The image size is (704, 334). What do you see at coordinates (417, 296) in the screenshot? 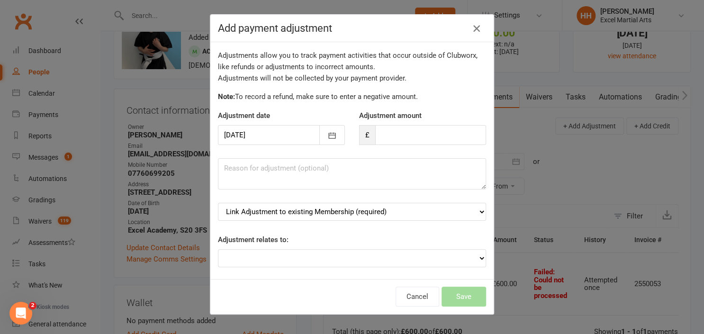
I see `button: Cancel` at bounding box center [417, 296].